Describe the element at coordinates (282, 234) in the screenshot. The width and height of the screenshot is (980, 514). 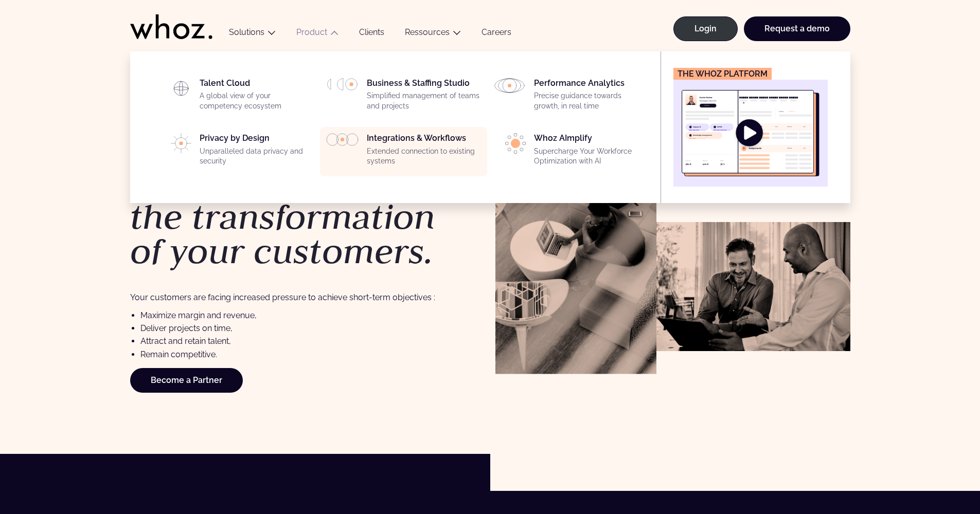
I see `em: the transformation of your customers.` at that location.